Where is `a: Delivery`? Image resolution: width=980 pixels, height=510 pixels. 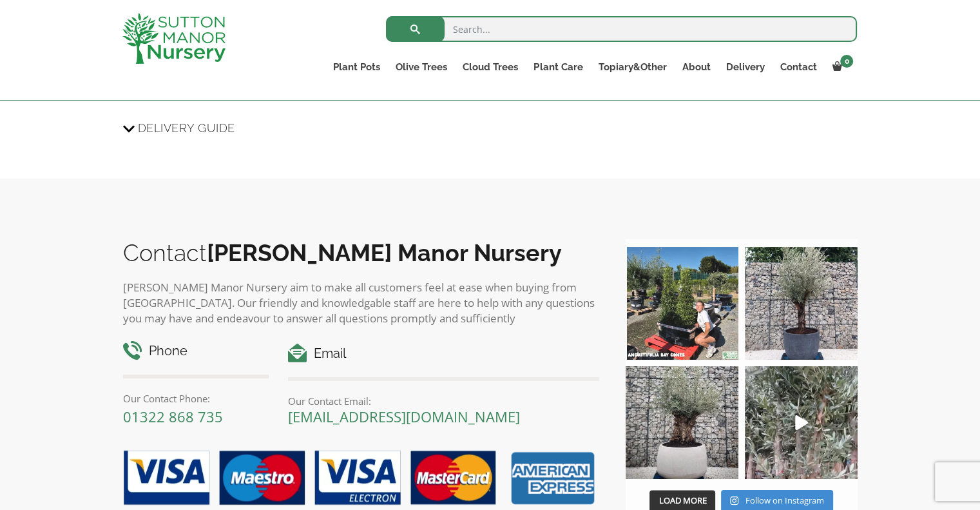
a: Delivery is located at coordinates (745, 67).